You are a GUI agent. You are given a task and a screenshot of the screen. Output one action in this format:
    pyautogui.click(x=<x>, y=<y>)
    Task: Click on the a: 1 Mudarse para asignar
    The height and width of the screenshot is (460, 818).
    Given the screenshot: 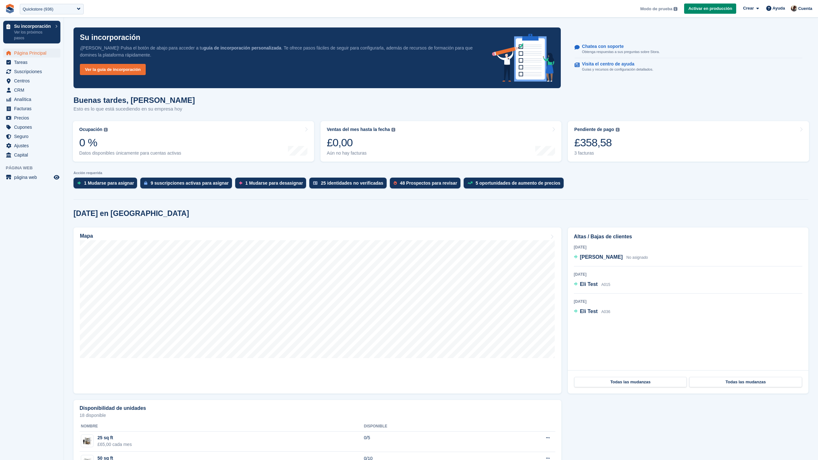 What is the action you would take?
    pyautogui.click(x=107, y=185)
    